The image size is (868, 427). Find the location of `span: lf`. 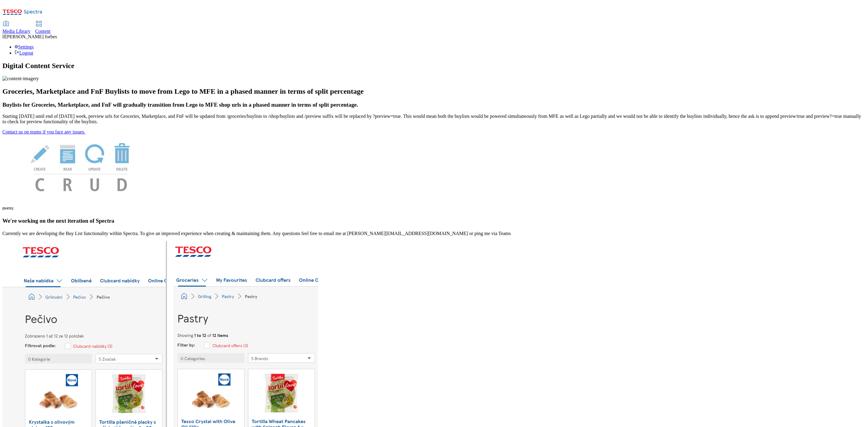

span: lf is located at coordinates (4, 37).